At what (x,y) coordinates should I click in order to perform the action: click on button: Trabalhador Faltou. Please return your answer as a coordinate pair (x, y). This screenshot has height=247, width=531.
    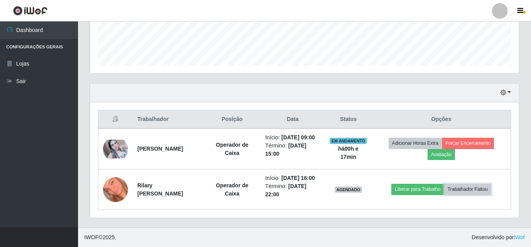
    Looking at the image, I should click on (468, 189).